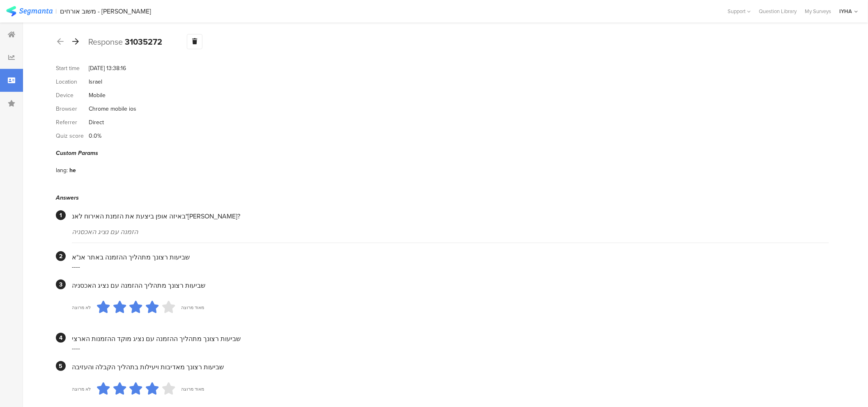 This screenshot has width=868, height=407. Describe the element at coordinates (96, 122) in the screenshot. I see `div: Direct` at that location.